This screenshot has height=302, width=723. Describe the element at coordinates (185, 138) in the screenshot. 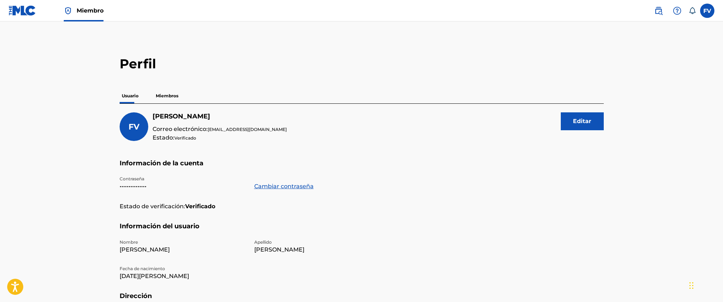

I see `span: Verificado` at that location.